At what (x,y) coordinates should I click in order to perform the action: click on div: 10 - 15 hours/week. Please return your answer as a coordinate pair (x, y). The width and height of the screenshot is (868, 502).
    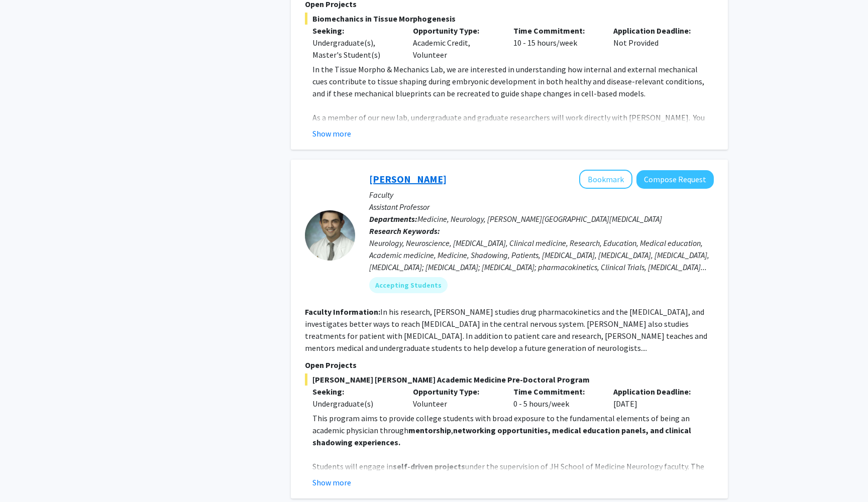
    Looking at the image, I should click on (556, 42).